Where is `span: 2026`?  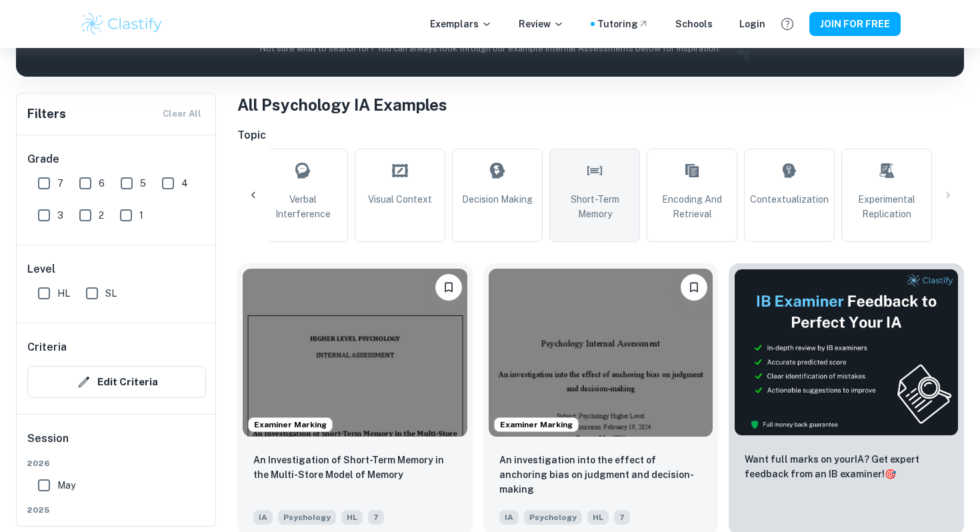 span: 2026 is located at coordinates (117, 463).